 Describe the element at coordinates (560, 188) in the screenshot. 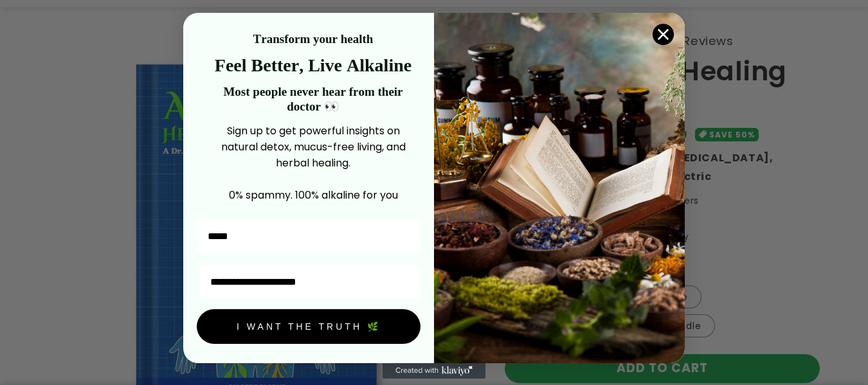

I see `img: 4a4a186a-b914-4224-87c7-990d8ecc9bca.jpeg` at that location.